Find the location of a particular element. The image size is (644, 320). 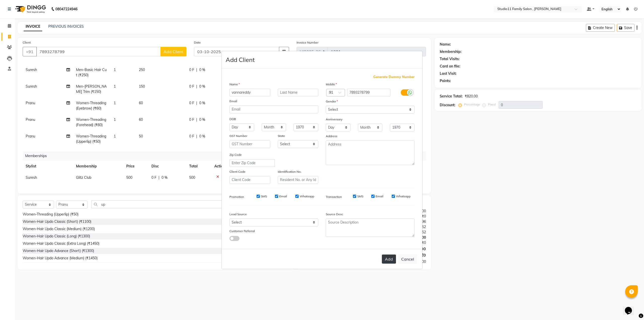

label: Lead Source is located at coordinates (238, 214).